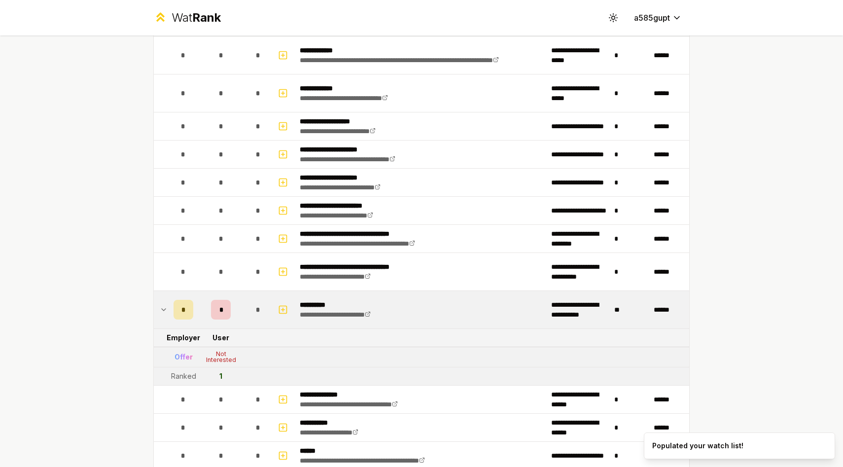 Image resolution: width=843 pixels, height=467 pixels. Describe the element at coordinates (221, 376) in the screenshot. I see `div: 1` at that location.